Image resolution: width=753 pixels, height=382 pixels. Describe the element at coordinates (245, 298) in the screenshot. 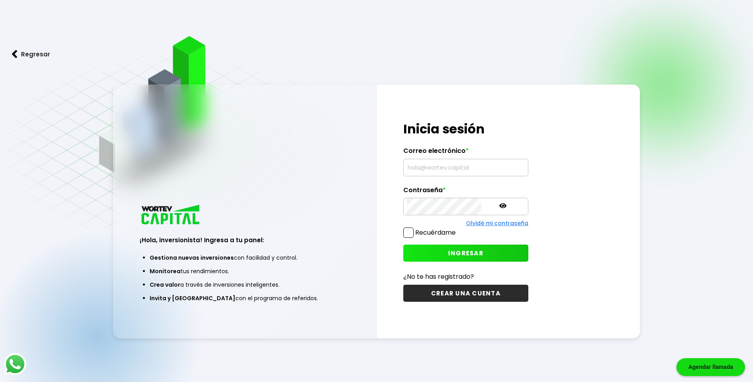

I see `li: con el programa de referidos.` at that location.